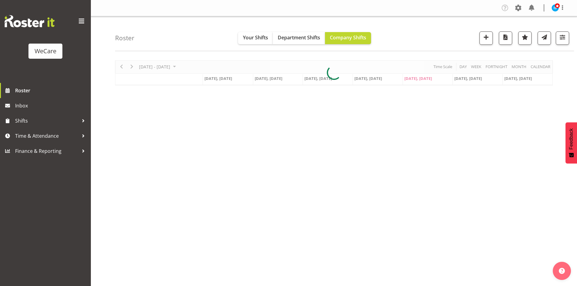  I want to click on img: isabel-simcox10849.jpg, so click(555, 8).